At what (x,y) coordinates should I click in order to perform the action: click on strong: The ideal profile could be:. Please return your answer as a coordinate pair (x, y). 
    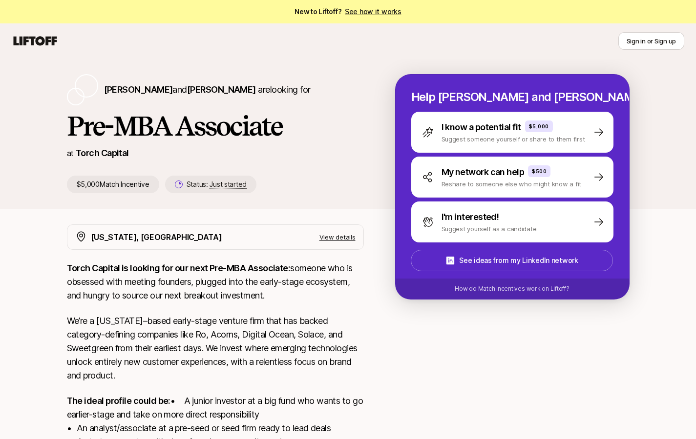
    Looking at the image, I should click on (119, 401).